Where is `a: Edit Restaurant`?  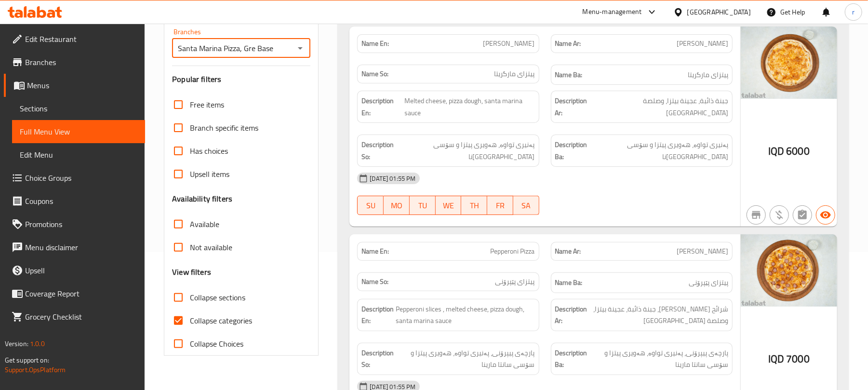 a: Edit Restaurant is located at coordinates (75, 39).